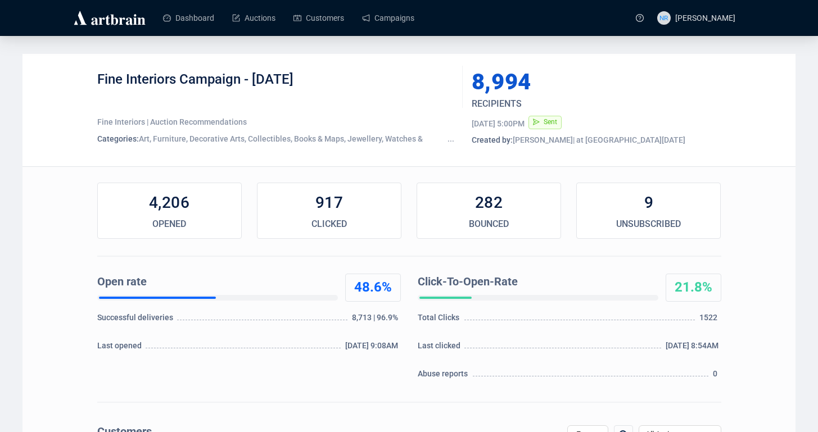 The height and width of the screenshot is (432, 818). Describe the element at coordinates (640, 18) in the screenshot. I see `span: question-circle` at that location.